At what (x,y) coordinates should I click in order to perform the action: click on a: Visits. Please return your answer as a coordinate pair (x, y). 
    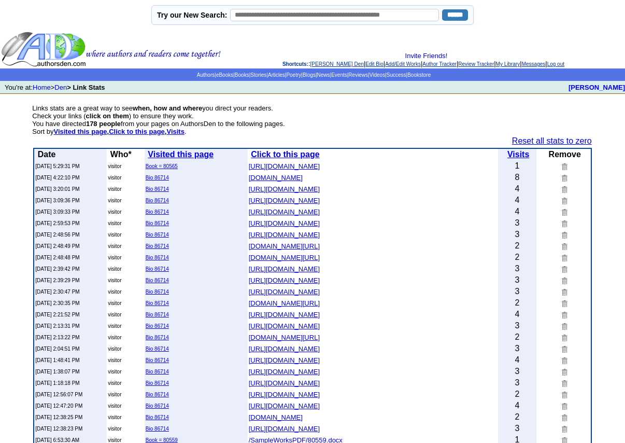
    Looking at the image, I should click on (175, 131).